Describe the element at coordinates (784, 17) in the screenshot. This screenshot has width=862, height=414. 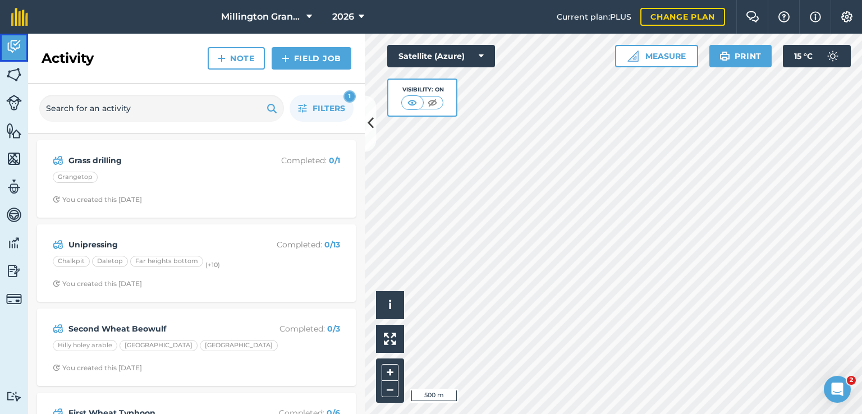
I see `img: A question mark icon` at that location.